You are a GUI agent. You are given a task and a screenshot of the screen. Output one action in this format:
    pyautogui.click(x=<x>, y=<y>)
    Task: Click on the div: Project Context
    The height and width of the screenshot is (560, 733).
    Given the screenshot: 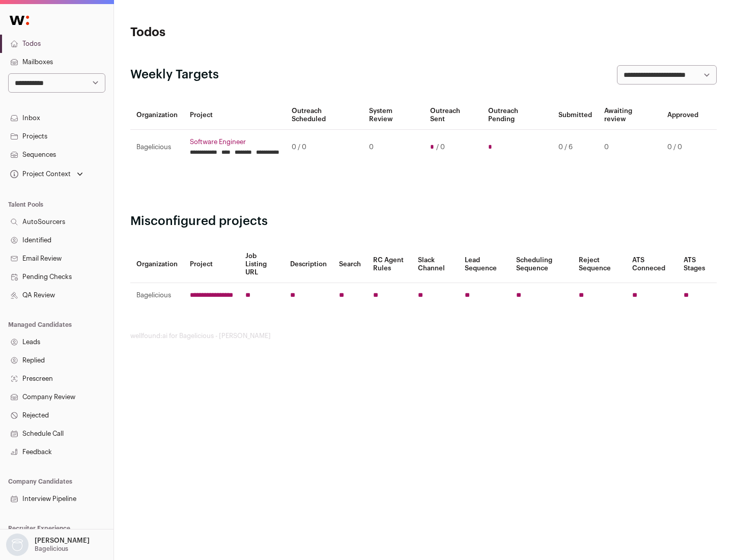 What is the action you would take?
    pyautogui.click(x=39, y=174)
    